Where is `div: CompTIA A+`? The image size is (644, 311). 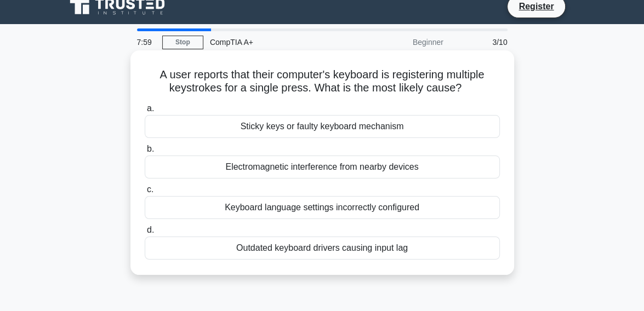 div: CompTIA A+ is located at coordinates (278, 42).